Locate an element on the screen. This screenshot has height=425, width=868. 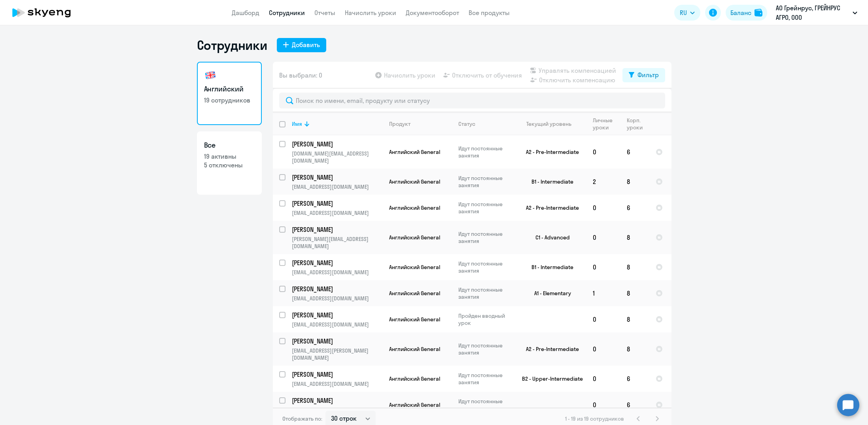
a: Балансbalance is located at coordinates (746, 12).